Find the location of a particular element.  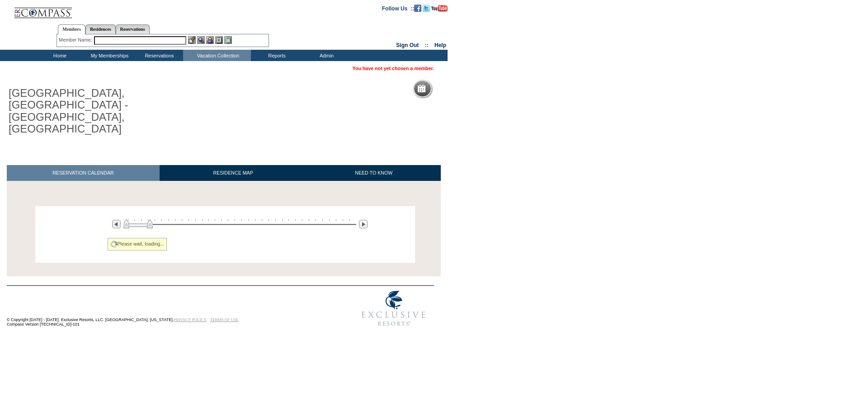

img: View is located at coordinates (201, 40).